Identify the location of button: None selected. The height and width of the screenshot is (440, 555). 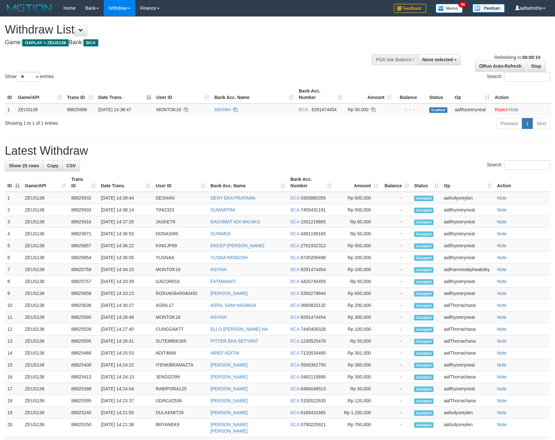
(440, 60).